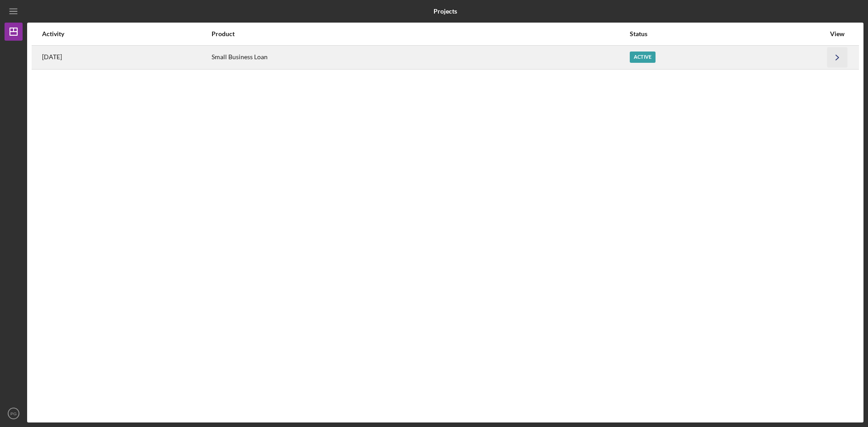  I want to click on text: PG, so click(13, 414).